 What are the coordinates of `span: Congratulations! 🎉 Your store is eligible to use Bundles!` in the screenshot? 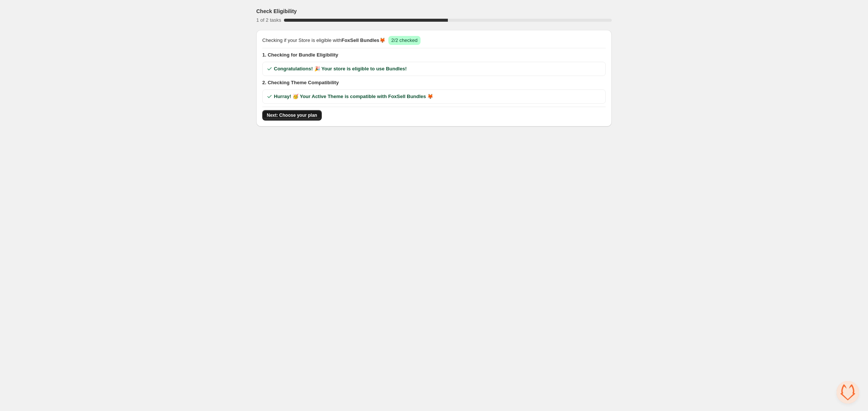 It's located at (340, 69).